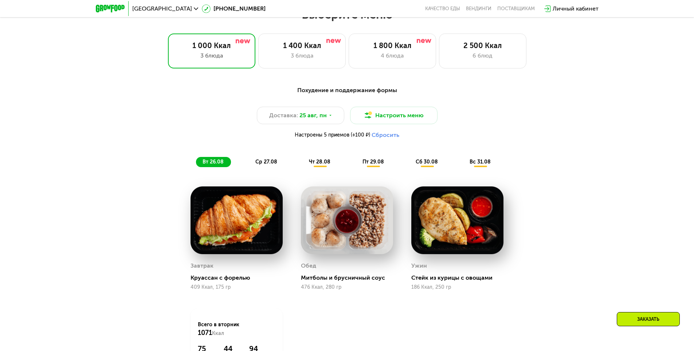 This screenshot has height=351, width=694. What do you see at coordinates (218, 333) in the screenshot?
I see `span: Ккал` at bounding box center [218, 333].